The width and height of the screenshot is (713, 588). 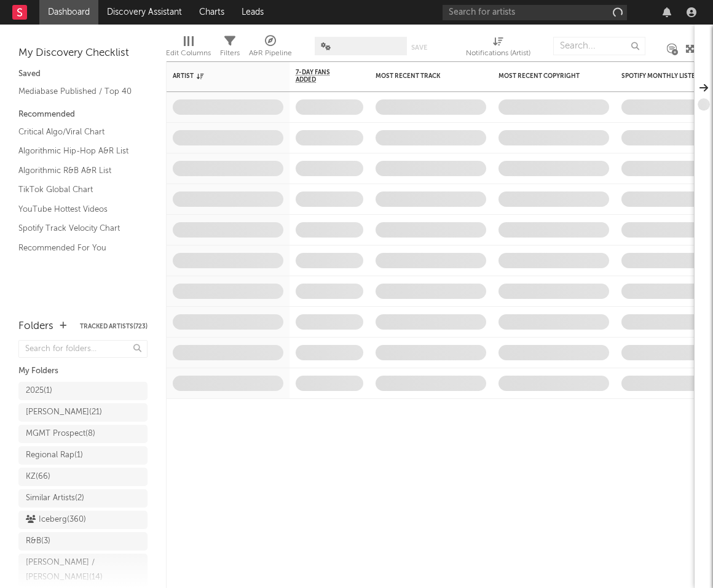 I want to click on a: Algorithmic Hip-Hop A&R List, so click(x=77, y=151).